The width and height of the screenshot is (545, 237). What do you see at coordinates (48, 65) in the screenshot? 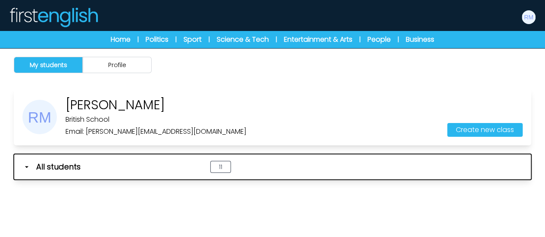
I see `button: My students` at bounding box center [48, 65].